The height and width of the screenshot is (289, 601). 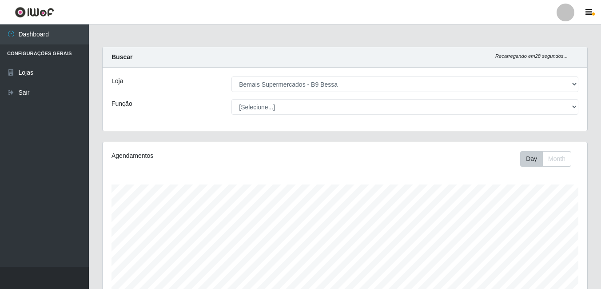 What do you see at coordinates (532, 159) in the screenshot?
I see `button: Day` at bounding box center [532, 159].